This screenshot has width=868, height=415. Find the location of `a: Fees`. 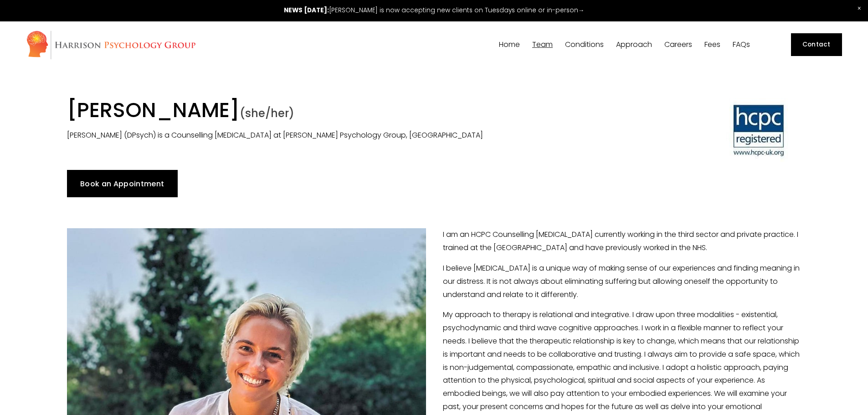

a: Fees is located at coordinates (712, 45).